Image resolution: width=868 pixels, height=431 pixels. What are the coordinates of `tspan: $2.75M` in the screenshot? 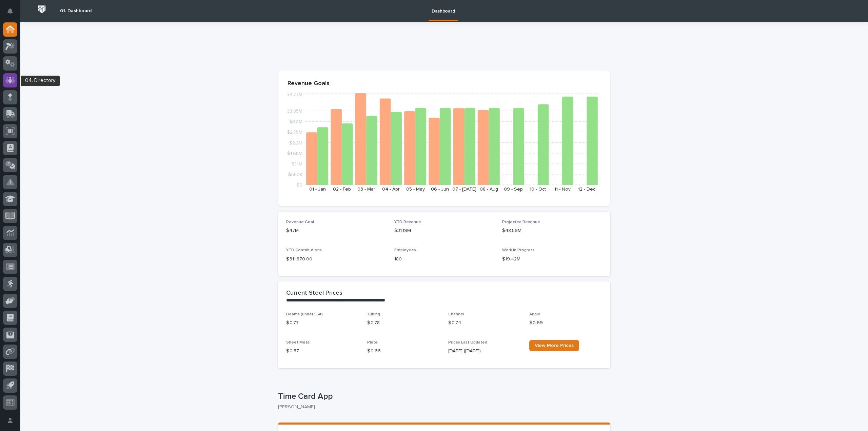 It's located at (295, 132).